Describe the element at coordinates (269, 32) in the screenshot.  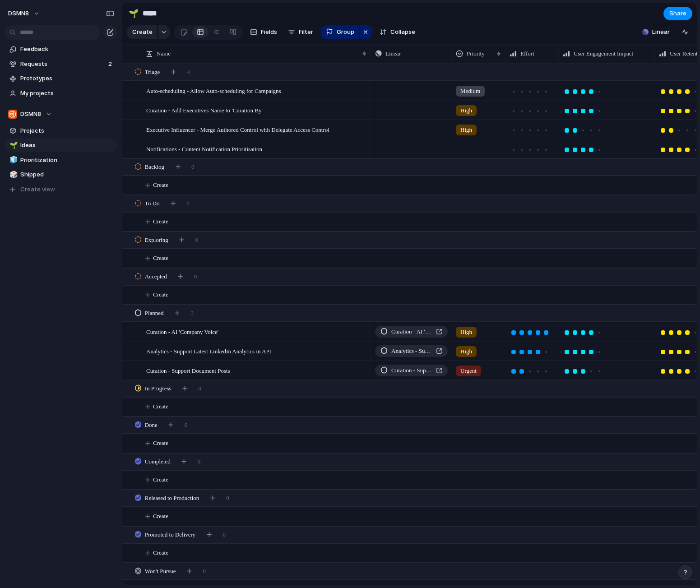
I see `span: Fields` at that location.